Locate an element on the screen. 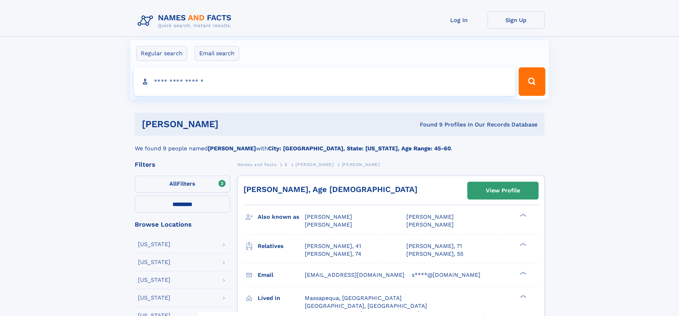 The image size is (679, 316). h3: Relatives is located at coordinates (281, 246).